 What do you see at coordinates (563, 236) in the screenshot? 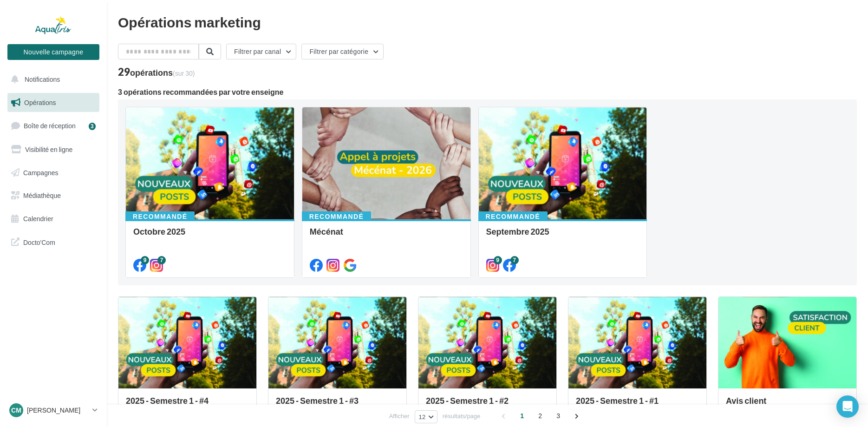
I see `div: Septembre 2025` at bounding box center [563, 236].